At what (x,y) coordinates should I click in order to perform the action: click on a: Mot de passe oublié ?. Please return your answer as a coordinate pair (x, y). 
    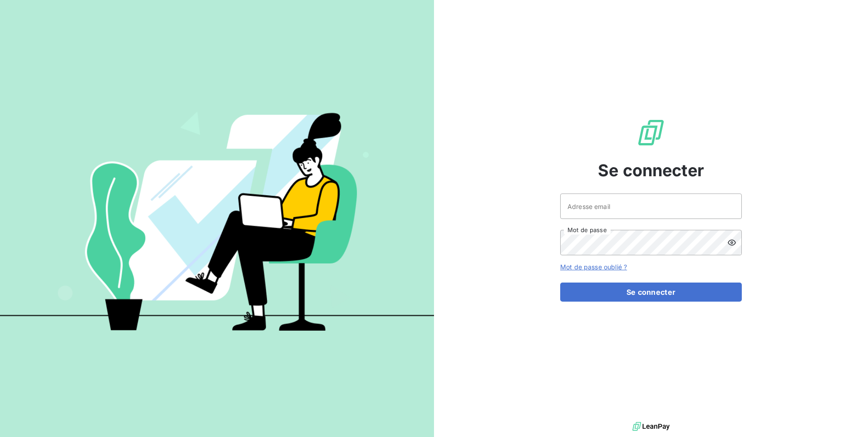
    Looking at the image, I should click on (594, 266).